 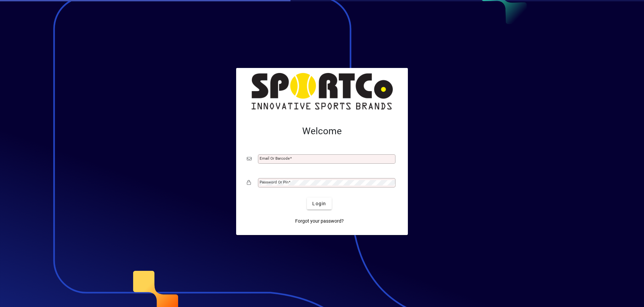 What do you see at coordinates (319, 204) in the screenshot?
I see `button: Login` at bounding box center [319, 204].